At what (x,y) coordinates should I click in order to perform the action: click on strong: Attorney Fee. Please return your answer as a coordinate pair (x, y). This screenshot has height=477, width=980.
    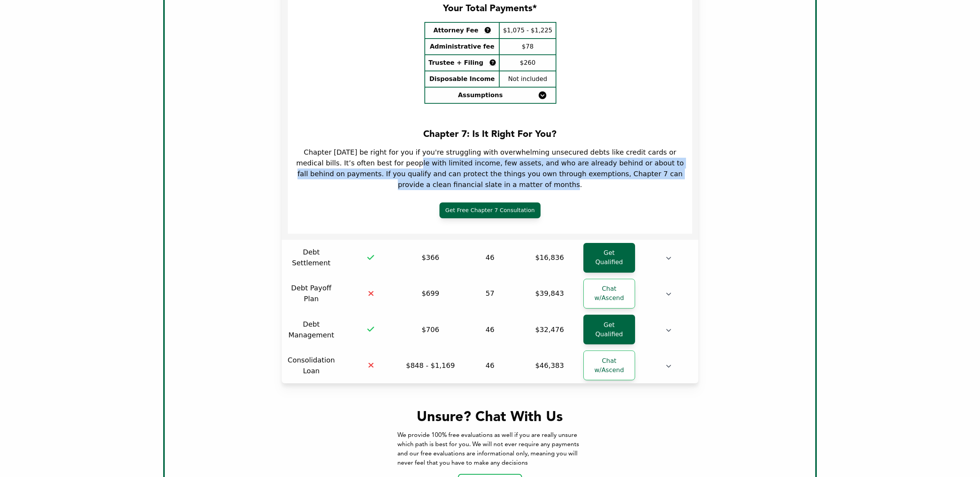
    Looking at the image, I should click on (462, 30).